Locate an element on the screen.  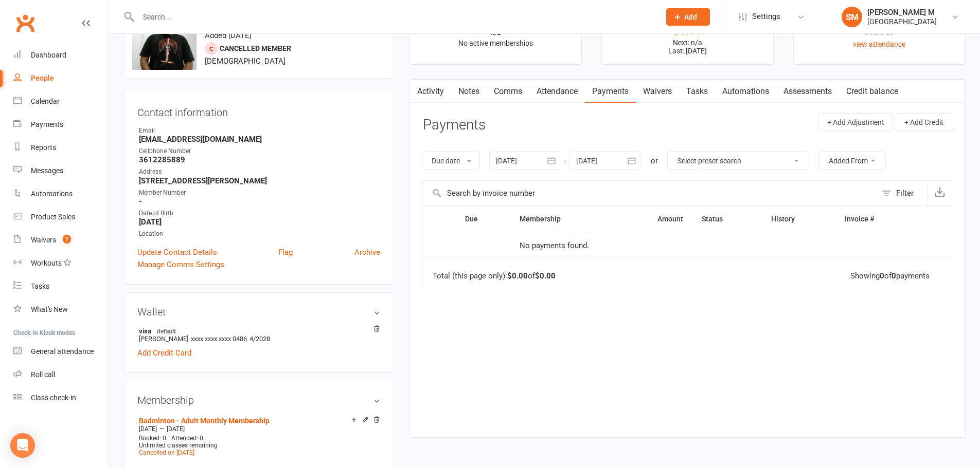
a: Add Credit Card is located at coordinates (164, 353).